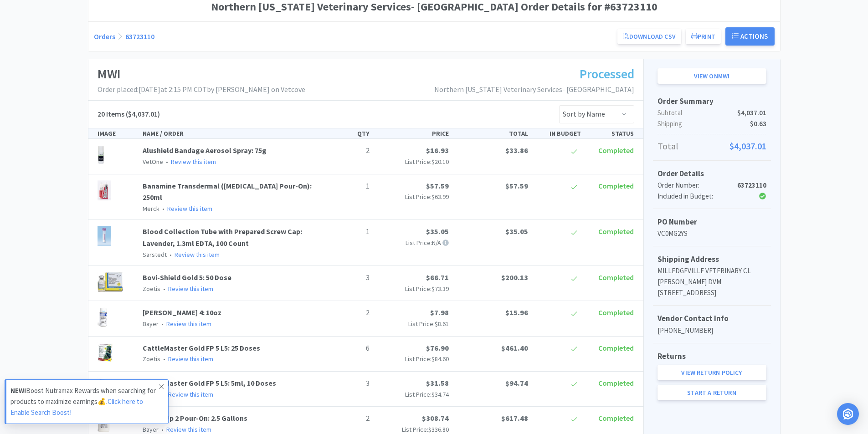 The height and width of the screenshot is (434, 868). Describe the element at coordinates (517, 383) in the screenshot. I see `span: $94.74` at that location.